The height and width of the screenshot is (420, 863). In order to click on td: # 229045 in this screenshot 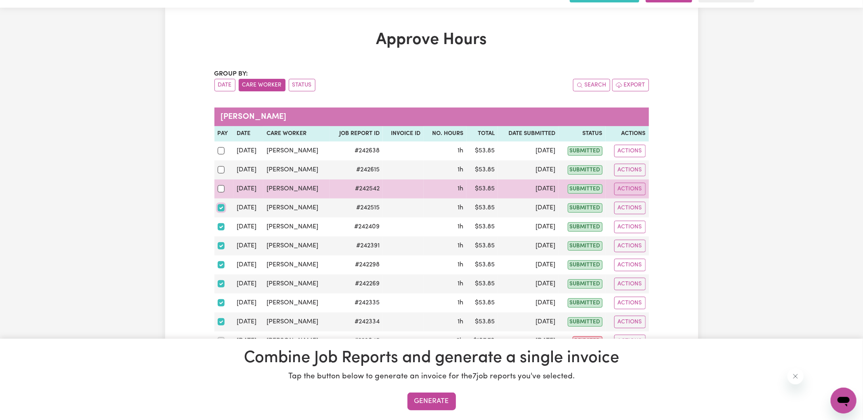, I will do `click(356, 341)`.